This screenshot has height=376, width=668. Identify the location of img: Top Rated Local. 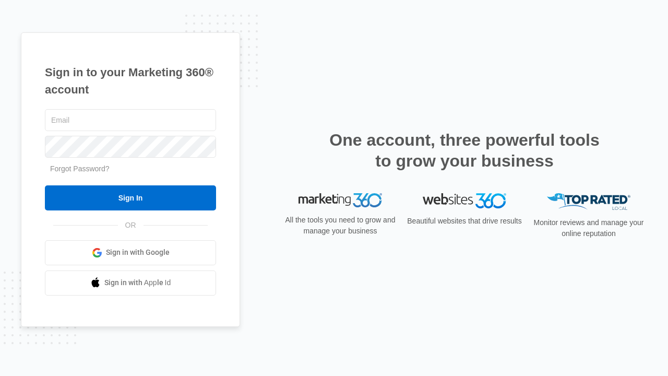
(589, 202).